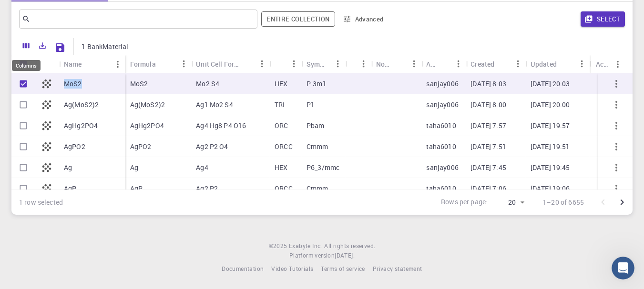 This screenshot has height=289, width=644. I want to click on button: Go to next page, so click(622, 203).